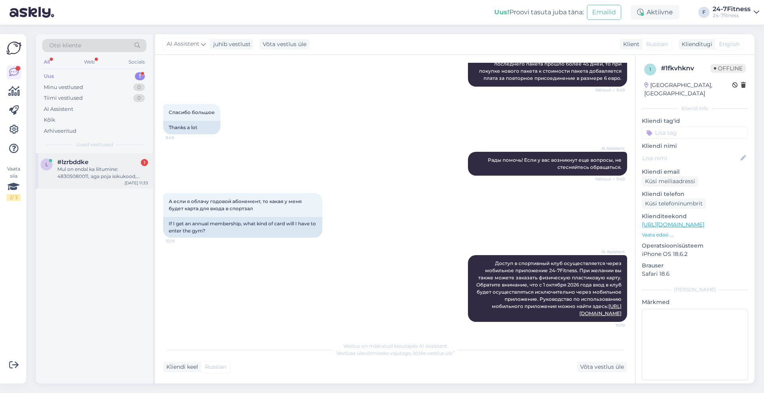 The image size is (764, 393). I want to click on div: Kliendi info, so click(694, 109).